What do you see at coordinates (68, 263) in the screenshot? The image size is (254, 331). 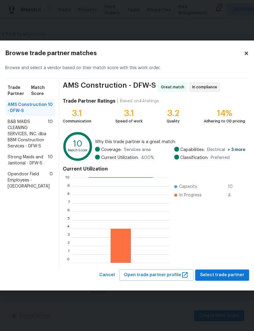 I see `text: 0` at bounding box center [68, 263].